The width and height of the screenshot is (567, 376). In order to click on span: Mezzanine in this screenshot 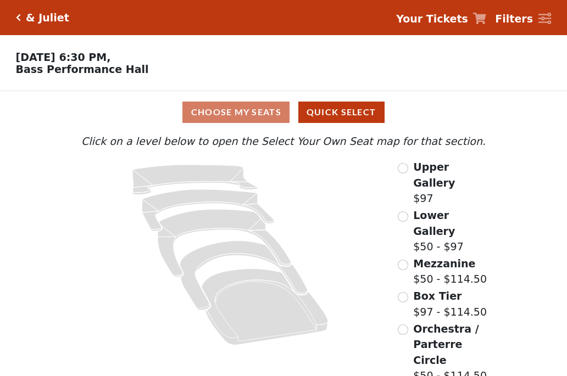, I will do `click(444, 264)`.